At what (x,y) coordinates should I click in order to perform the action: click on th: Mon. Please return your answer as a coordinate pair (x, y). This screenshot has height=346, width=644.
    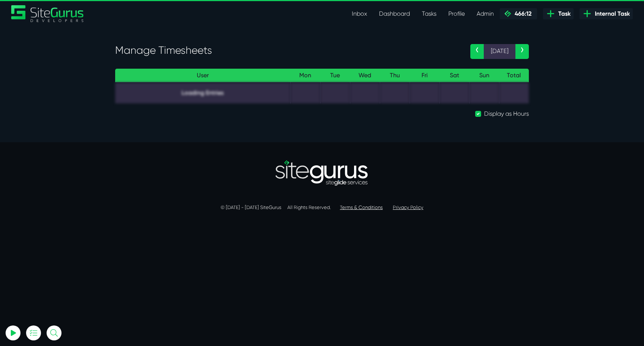
    Looking at the image, I should click on (305, 75).